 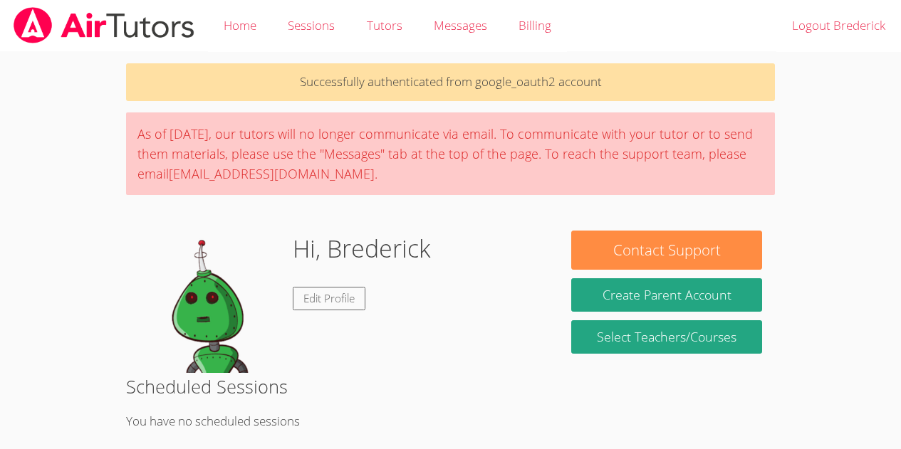 I want to click on button: Create Parent Account, so click(x=666, y=295).